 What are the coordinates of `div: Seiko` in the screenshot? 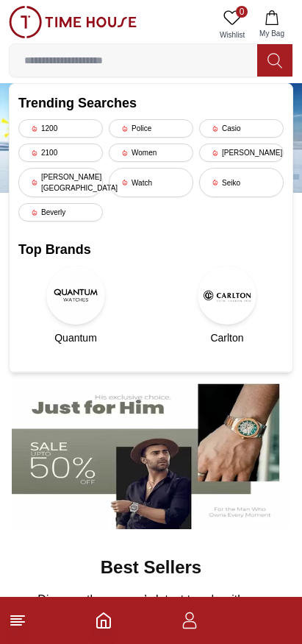 It's located at (242, 182).